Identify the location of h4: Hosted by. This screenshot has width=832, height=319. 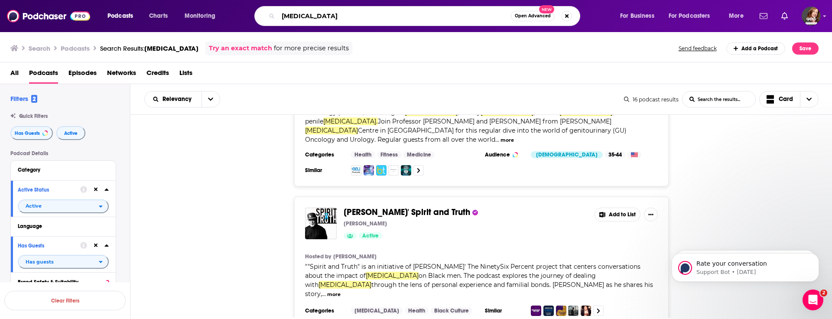
(318, 256).